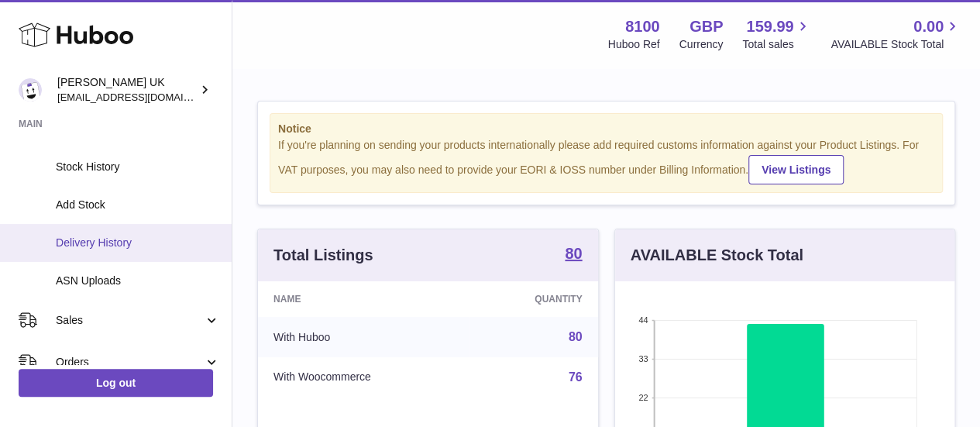  Describe the element at coordinates (323, 255) in the screenshot. I see `h3: Total Listings` at that location.